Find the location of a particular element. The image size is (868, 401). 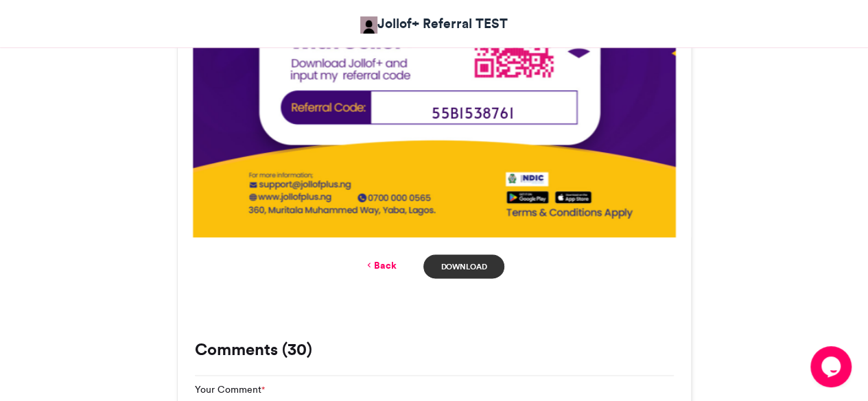

label: Your Comment is located at coordinates (230, 390).